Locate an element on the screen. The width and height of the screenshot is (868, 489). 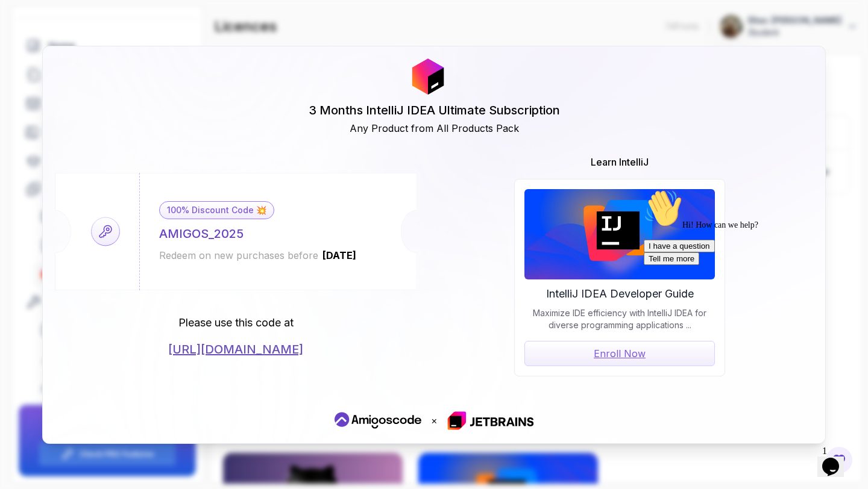
a: Enroll Now is located at coordinates (619, 354).